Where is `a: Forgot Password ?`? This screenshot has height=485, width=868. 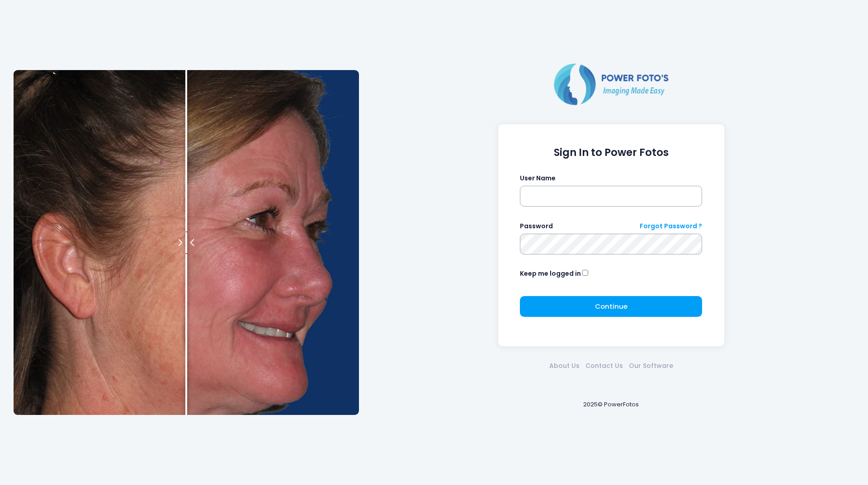
a: Forgot Password ? is located at coordinates (671, 226).